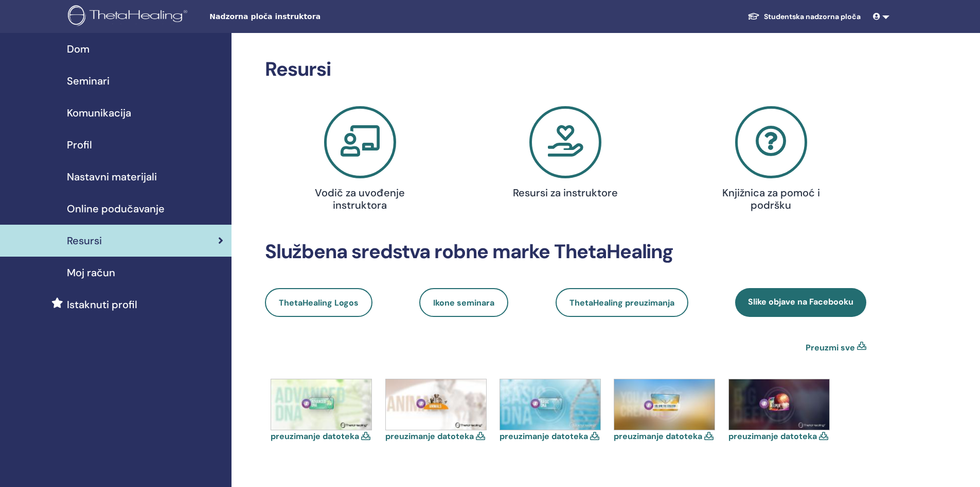 This screenshot has width=980, height=487. What do you see at coordinates (771, 199) in the screenshot?
I see `h4: Knjižnica za pomoć i podršku` at bounding box center [771, 199].